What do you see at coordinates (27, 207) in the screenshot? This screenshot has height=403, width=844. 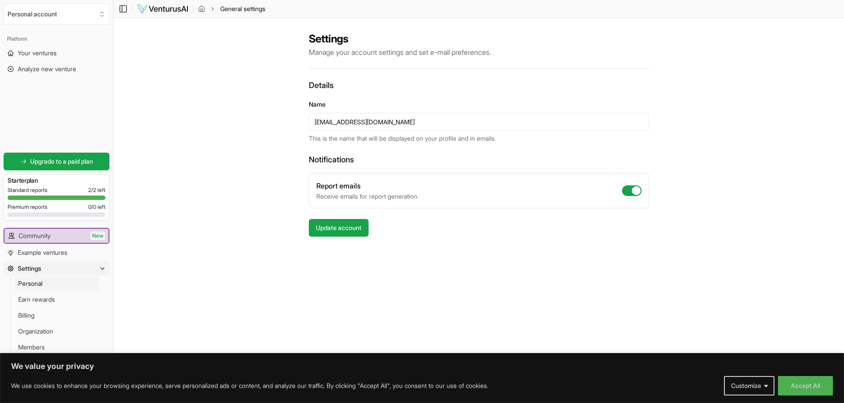 I see `span: Premium reports` at bounding box center [27, 207].